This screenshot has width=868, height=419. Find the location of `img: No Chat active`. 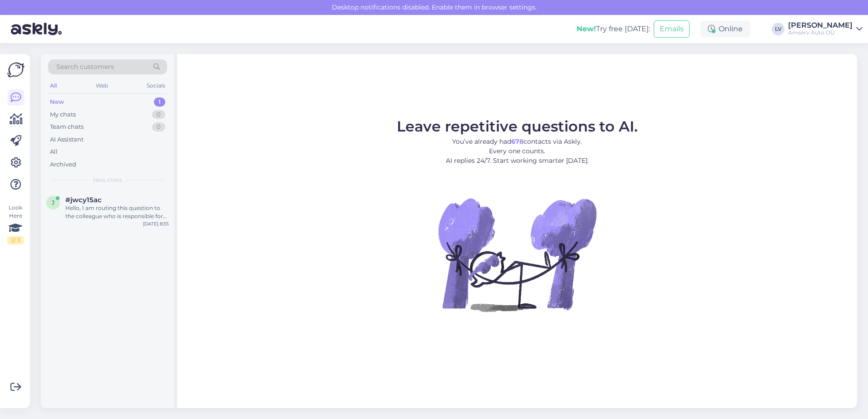

img: No Chat active is located at coordinates (517, 254).